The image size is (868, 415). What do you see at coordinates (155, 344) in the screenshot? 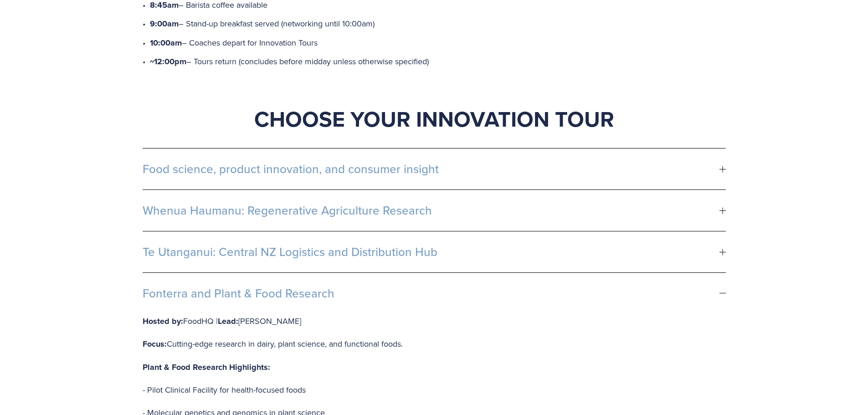
I see `strong: Focus:` at bounding box center [155, 344].